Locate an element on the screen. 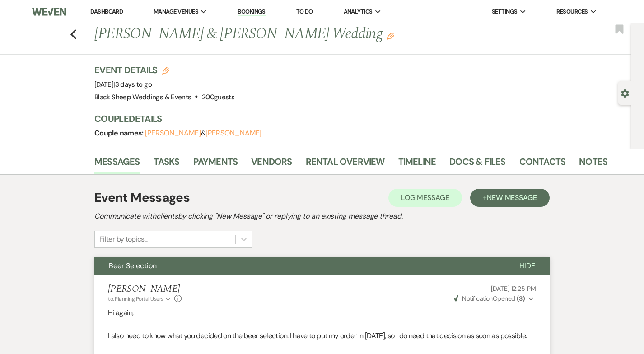  button: +New Message is located at coordinates (510, 198).